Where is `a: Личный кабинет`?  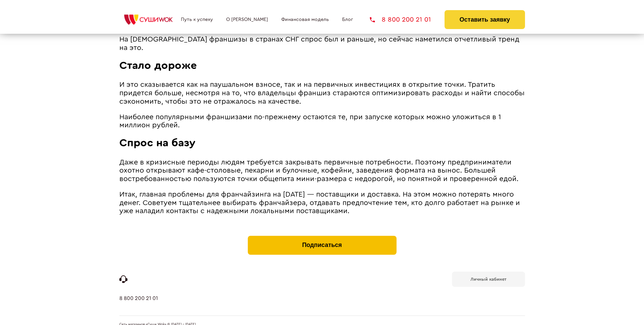 a: Личный кабинет is located at coordinates (488, 279).